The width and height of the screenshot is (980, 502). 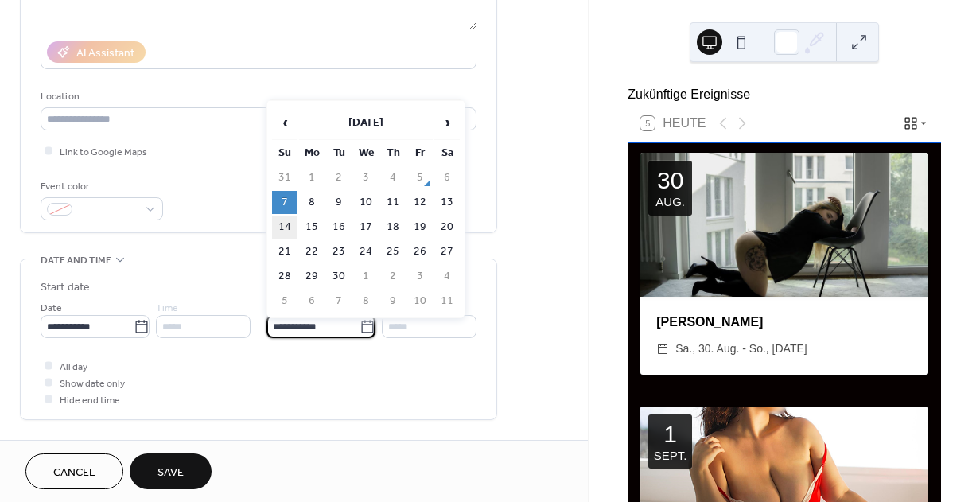 What do you see at coordinates (420, 227) in the screenshot?
I see `td: 19` at bounding box center [420, 227].